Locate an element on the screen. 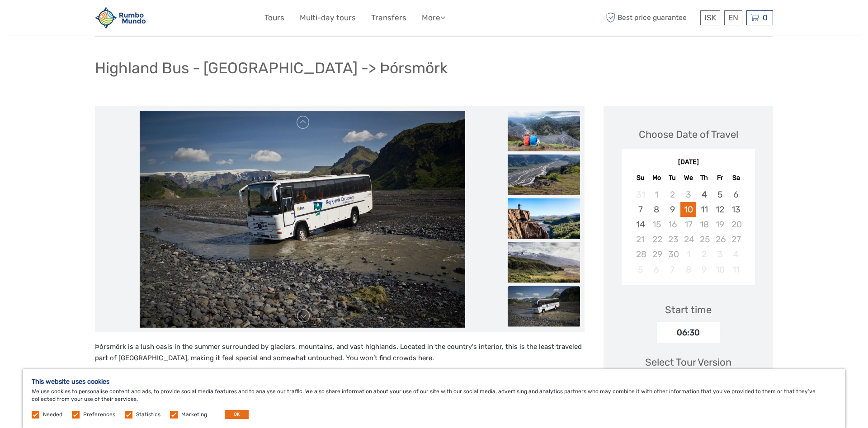 The image size is (868, 428). div: Fr is located at coordinates (720, 178).